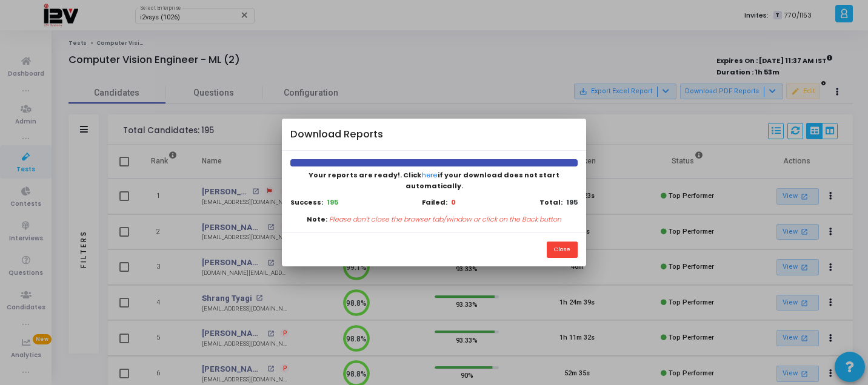  I want to click on button: here, so click(429, 175).